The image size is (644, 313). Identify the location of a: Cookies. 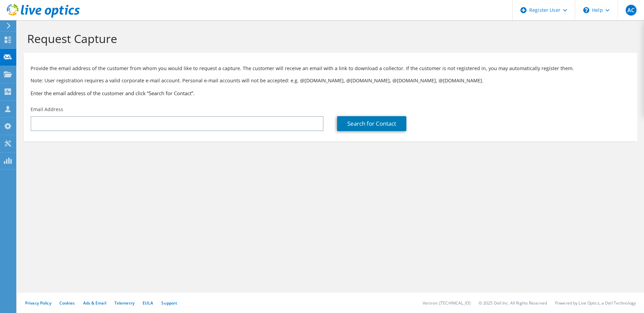
(67, 303).